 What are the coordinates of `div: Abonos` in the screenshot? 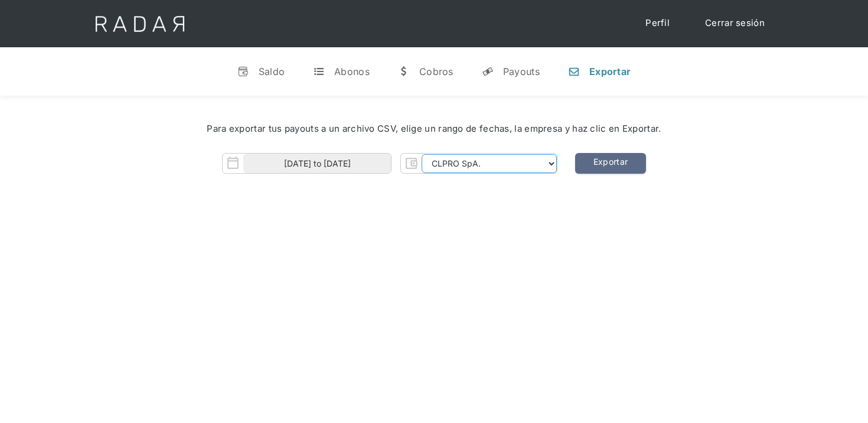 It's located at (352, 72).